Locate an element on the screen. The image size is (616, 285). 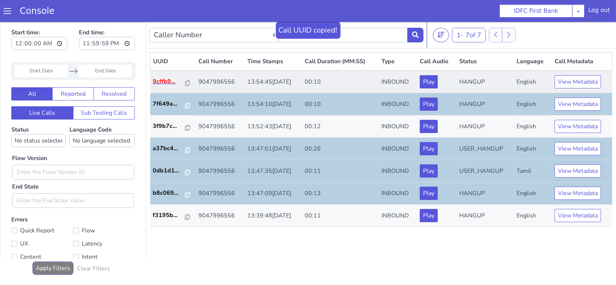
select: Status is located at coordinates (38, 119).